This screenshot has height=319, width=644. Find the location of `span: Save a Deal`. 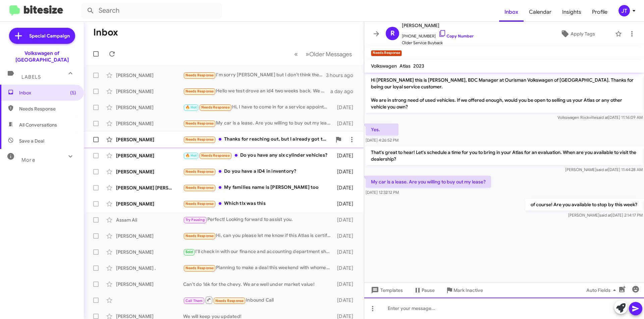

span: Save a Deal is located at coordinates (32, 141).